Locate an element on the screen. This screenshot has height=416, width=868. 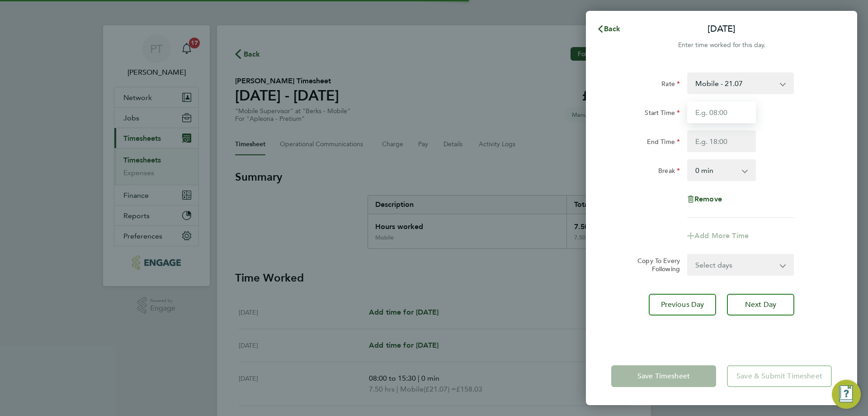
span: Back is located at coordinates (612, 29).